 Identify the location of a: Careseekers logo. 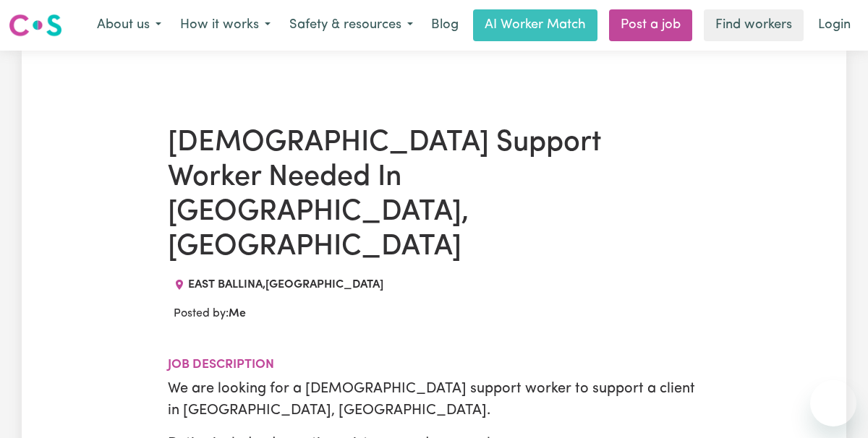
(36, 26).